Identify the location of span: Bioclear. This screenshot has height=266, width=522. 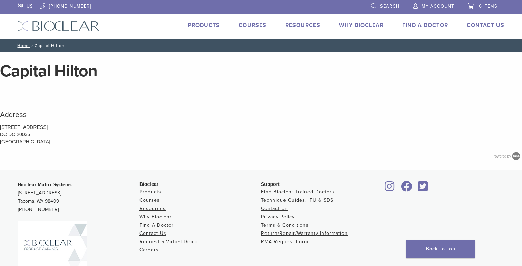
(149, 184).